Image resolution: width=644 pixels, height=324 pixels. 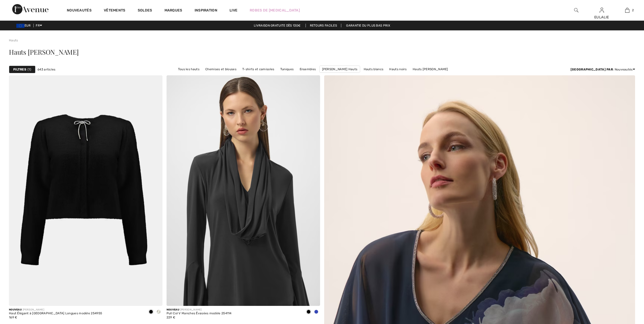 What do you see at coordinates (308, 69) in the screenshot?
I see `a: Ensembles` at bounding box center [308, 69].